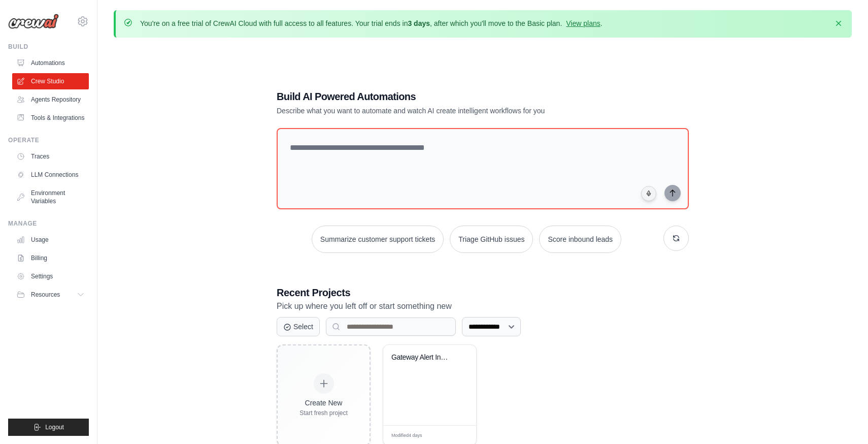 This screenshot has height=444, width=868. What do you see at coordinates (491, 239) in the screenshot?
I see `button: Triage GitHub issues` at bounding box center [491, 239].